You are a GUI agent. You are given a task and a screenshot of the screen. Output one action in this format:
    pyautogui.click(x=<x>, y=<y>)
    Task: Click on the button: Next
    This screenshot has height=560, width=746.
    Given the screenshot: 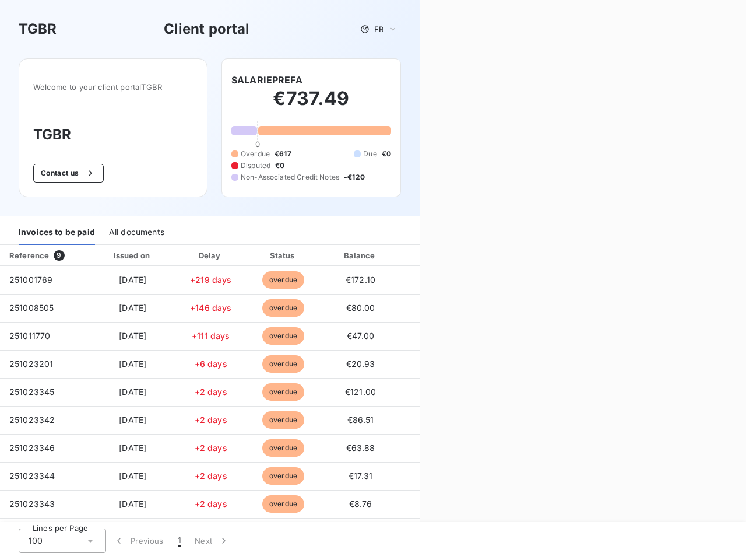 What is the action you would take?
    pyautogui.click(x=212, y=540)
    